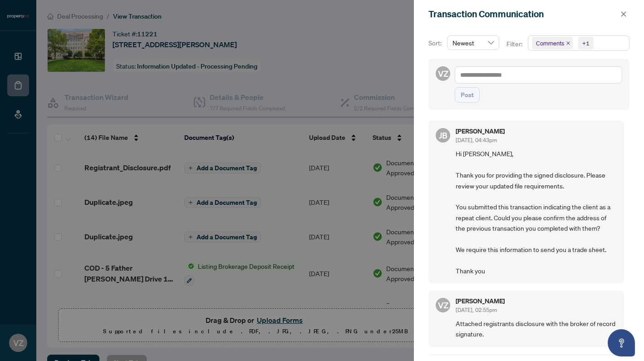  Describe the element at coordinates (473, 43) in the screenshot. I see `span: Newest` at that location.